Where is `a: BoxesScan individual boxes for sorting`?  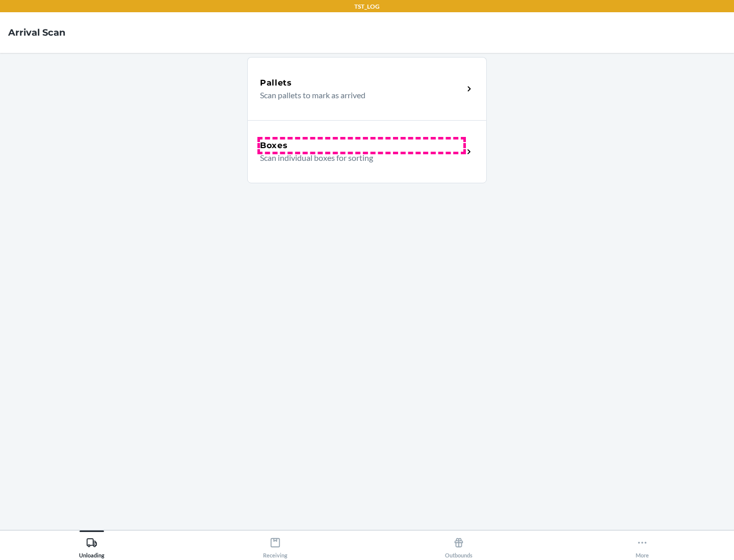
a: BoxesScan individual boxes for sorting is located at coordinates (367, 152).